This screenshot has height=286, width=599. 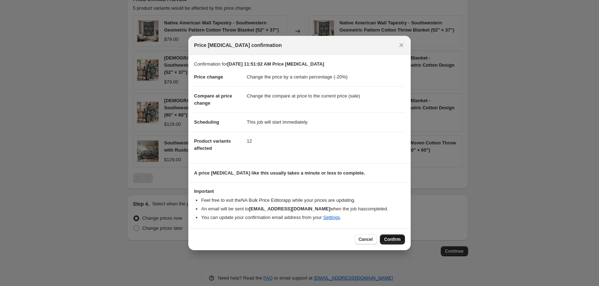 What do you see at coordinates (207, 122) in the screenshot?
I see `span: Scheduling` at bounding box center [207, 122].